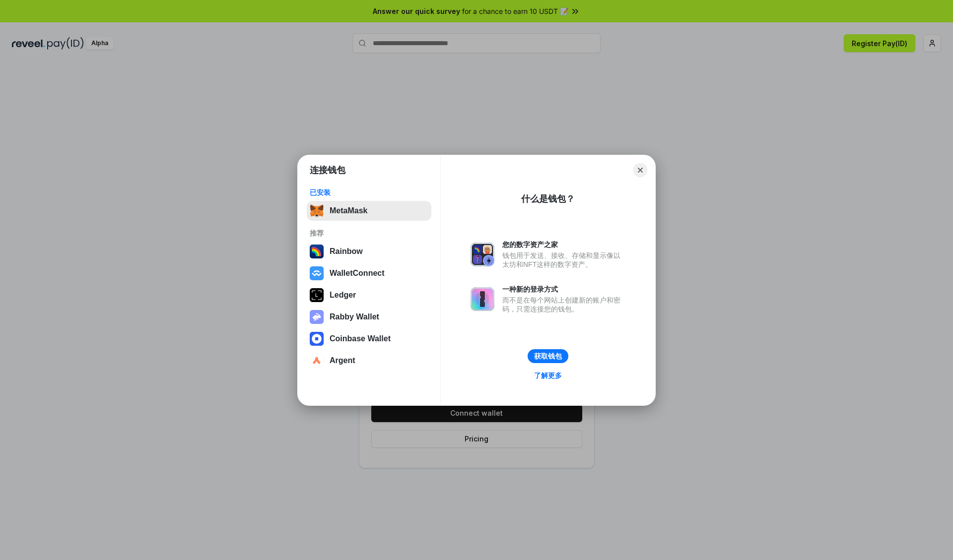 The width and height of the screenshot is (953, 560). Describe the element at coordinates (327, 170) in the screenshot. I see `h1: 连接钱包` at that location.